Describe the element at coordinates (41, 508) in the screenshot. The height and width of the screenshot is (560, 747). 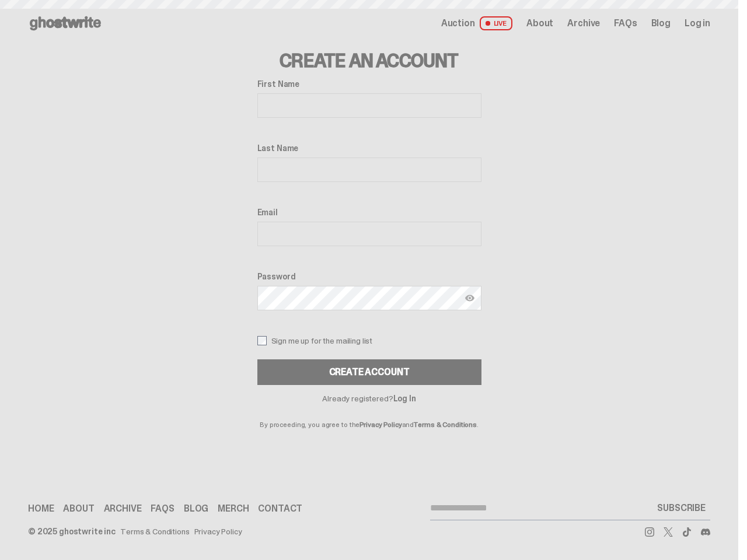
I see `a: Home` at that location.